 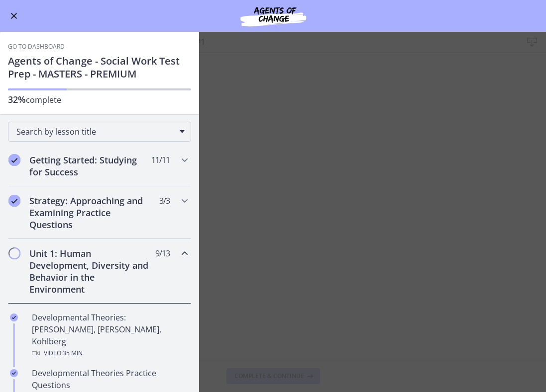 What do you see at coordinates (36, 47) in the screenshot?
I see `a: Go to Dashboard` at bounding box center [36, 47].